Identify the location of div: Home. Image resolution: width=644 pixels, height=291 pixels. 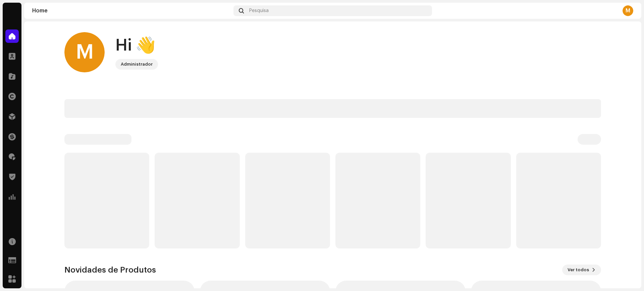
(131, 10).